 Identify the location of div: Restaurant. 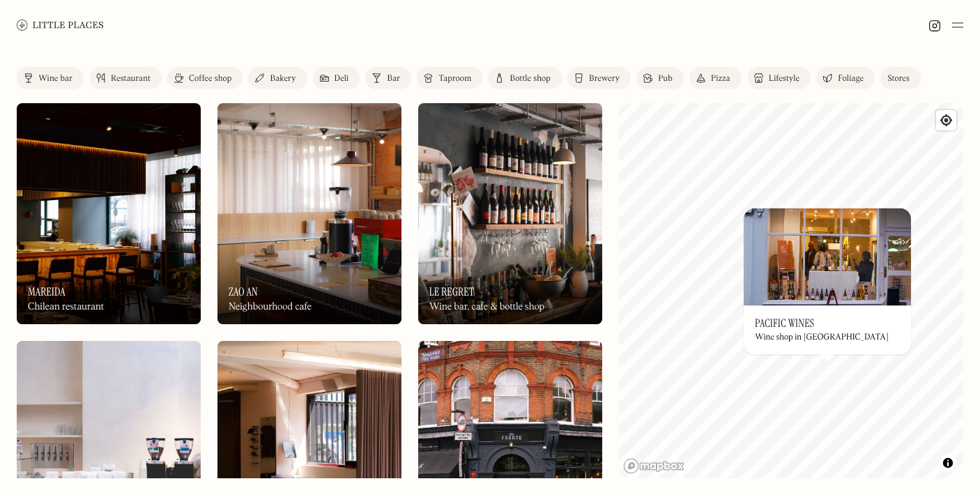
(131, 79).